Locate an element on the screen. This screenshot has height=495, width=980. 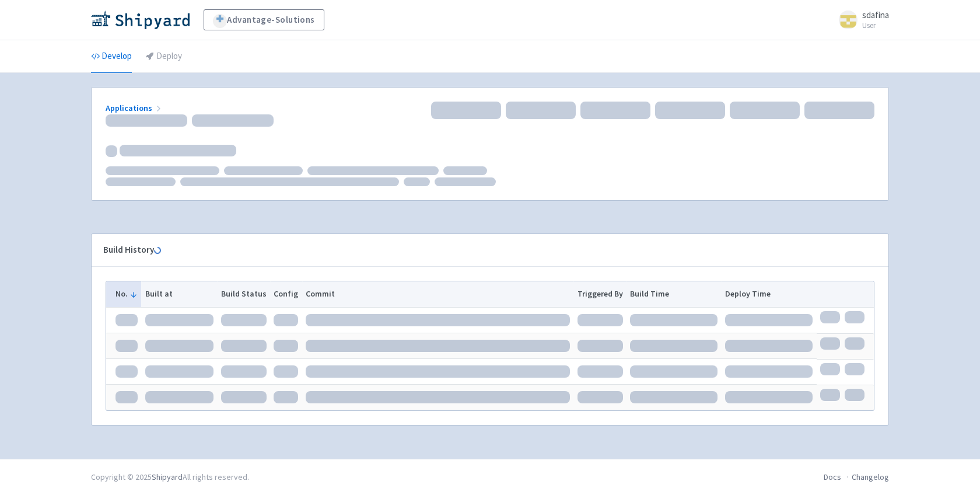
th: Build Time is located at coordinates (674, 294).